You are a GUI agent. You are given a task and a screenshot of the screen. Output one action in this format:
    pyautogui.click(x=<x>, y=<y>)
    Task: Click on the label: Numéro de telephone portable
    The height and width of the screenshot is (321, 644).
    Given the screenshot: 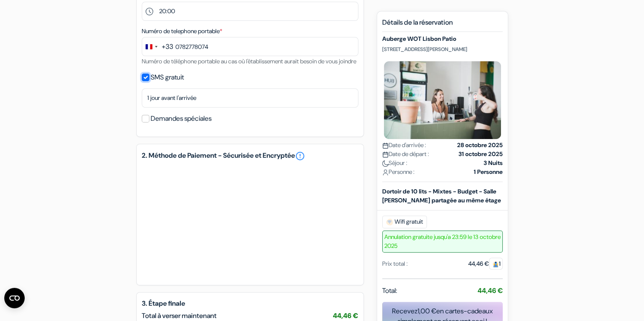 What is the action you would take?
    pyautogui.click(x=182, y=31)
    